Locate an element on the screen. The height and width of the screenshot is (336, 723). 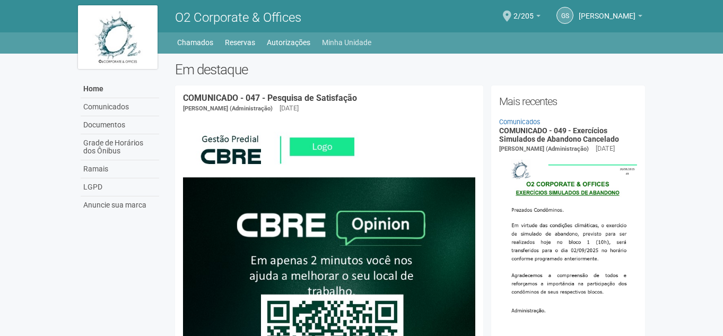
a: Reservas is located at coordinates (240, 42).